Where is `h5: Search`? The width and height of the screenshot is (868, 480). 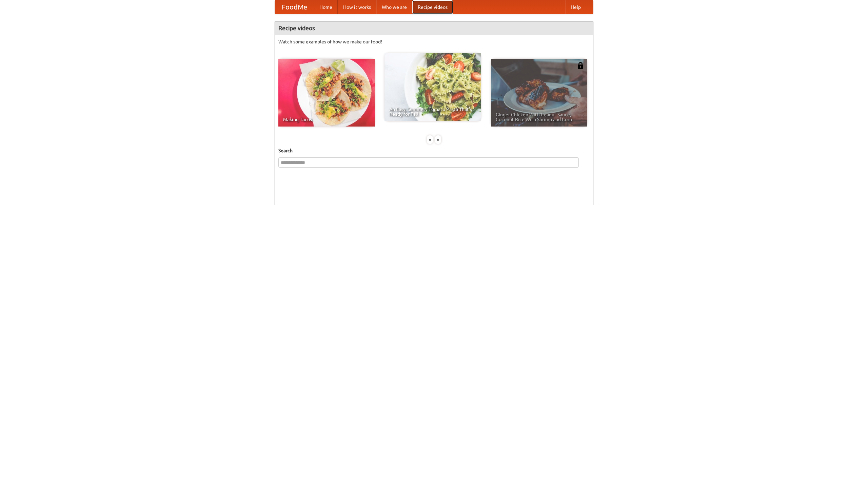 h5: Search is located at coordinates (434, 151).